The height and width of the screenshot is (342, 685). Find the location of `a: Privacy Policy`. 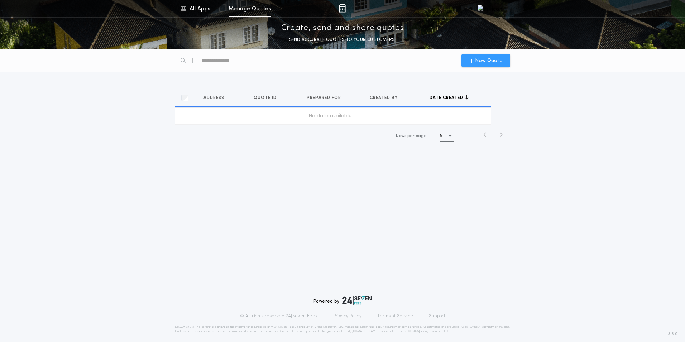

a: Privacy Policy is located at coordinates (348, 316).